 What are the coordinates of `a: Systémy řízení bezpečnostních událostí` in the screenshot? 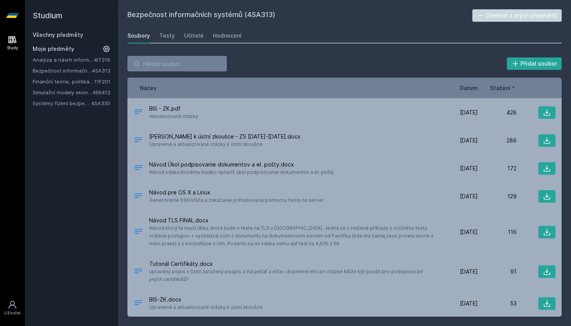 It's located at (62, 103).